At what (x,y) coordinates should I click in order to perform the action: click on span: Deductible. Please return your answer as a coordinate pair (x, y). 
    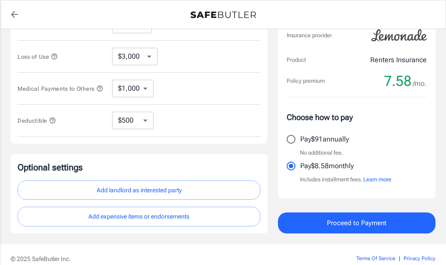
    Looking at the image, I should click on (37, 120).